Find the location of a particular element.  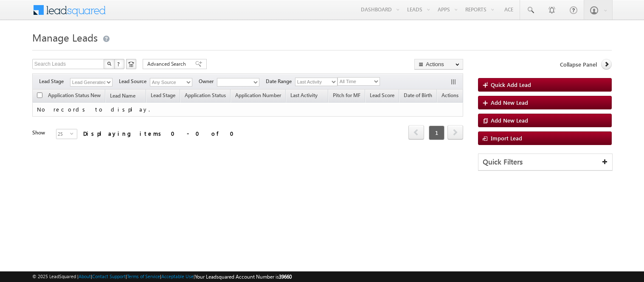

a: Application Status is located at coordinates (205, 97).